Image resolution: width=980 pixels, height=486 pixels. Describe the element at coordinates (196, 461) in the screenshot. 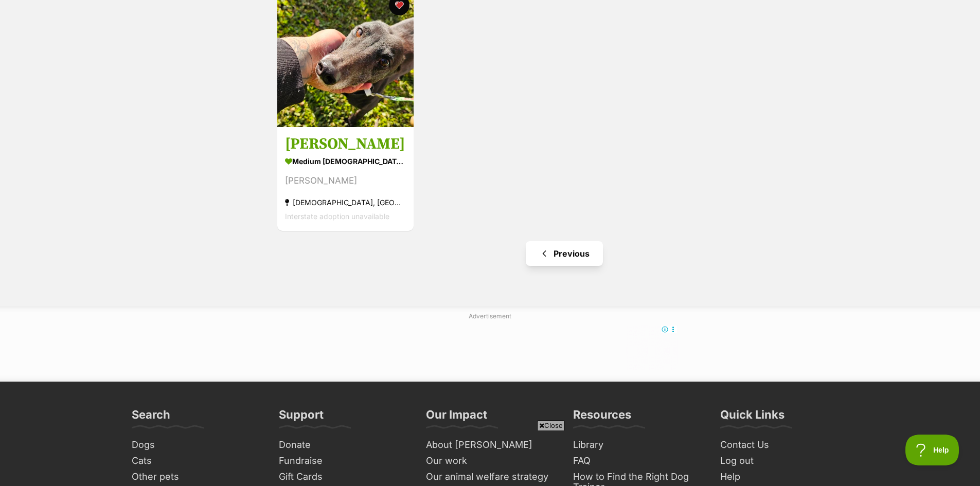

I see `a: Cats` at that location.